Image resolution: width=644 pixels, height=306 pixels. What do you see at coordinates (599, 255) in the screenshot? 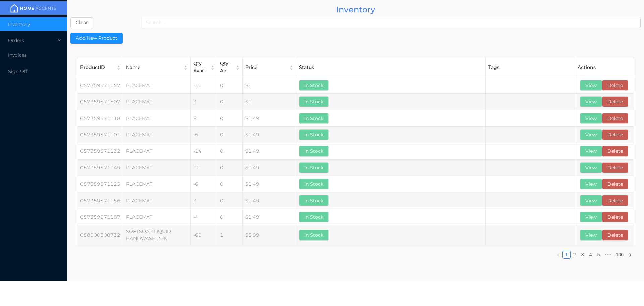
I see `li: 5` at bounding box center [599, 255].